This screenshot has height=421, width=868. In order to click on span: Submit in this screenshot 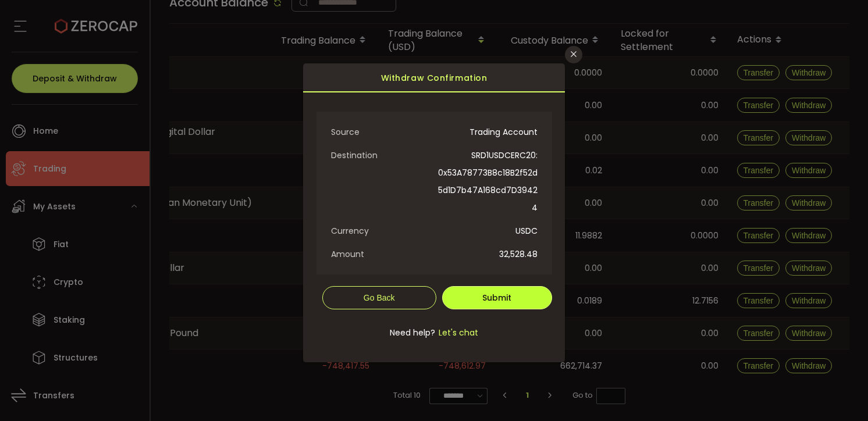, I will do `click(496, 298)`.